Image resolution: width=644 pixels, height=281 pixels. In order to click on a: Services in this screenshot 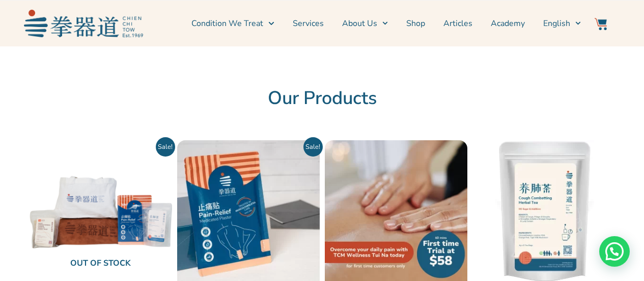, I will do `click(309, 24)`.